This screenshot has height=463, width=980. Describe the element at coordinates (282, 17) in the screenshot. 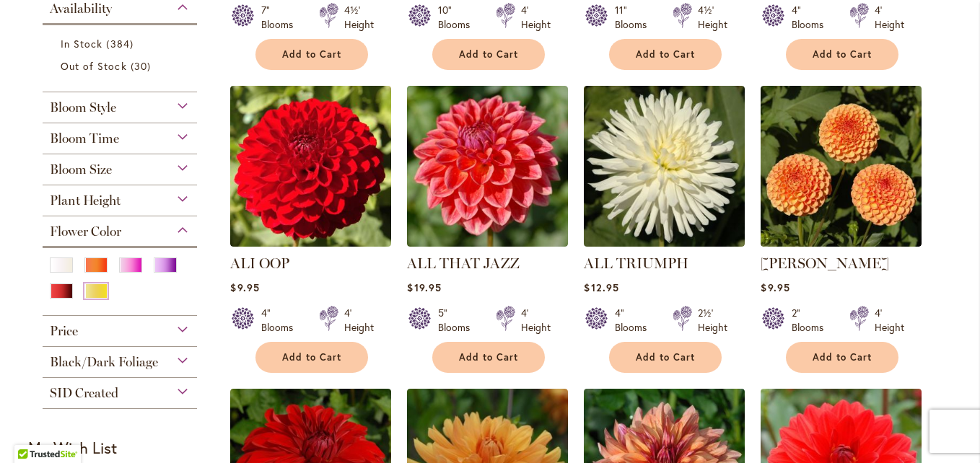

I see `div: 7" Blooms` at that location.